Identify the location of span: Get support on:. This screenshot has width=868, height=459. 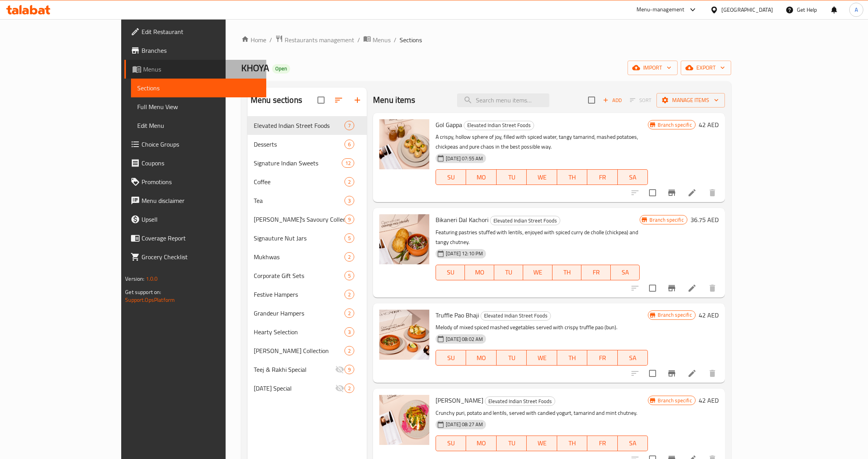
(143, 292).